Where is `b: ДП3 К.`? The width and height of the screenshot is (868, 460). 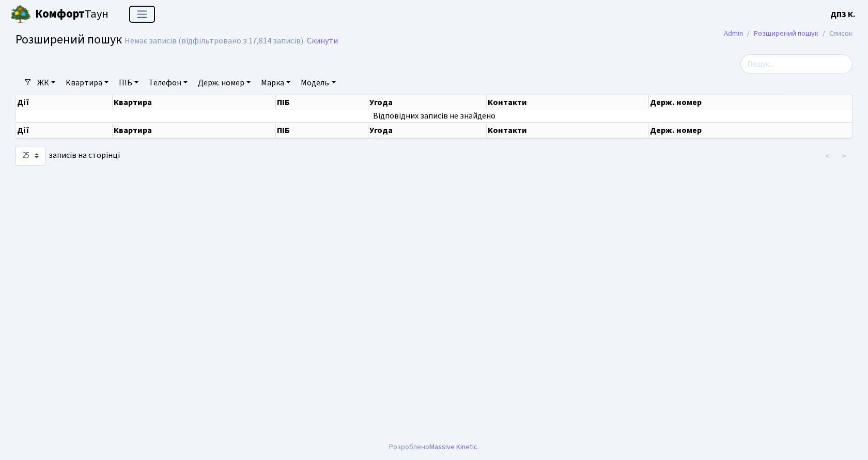 b: ДП3 К. is located at coordinates (843, 15).